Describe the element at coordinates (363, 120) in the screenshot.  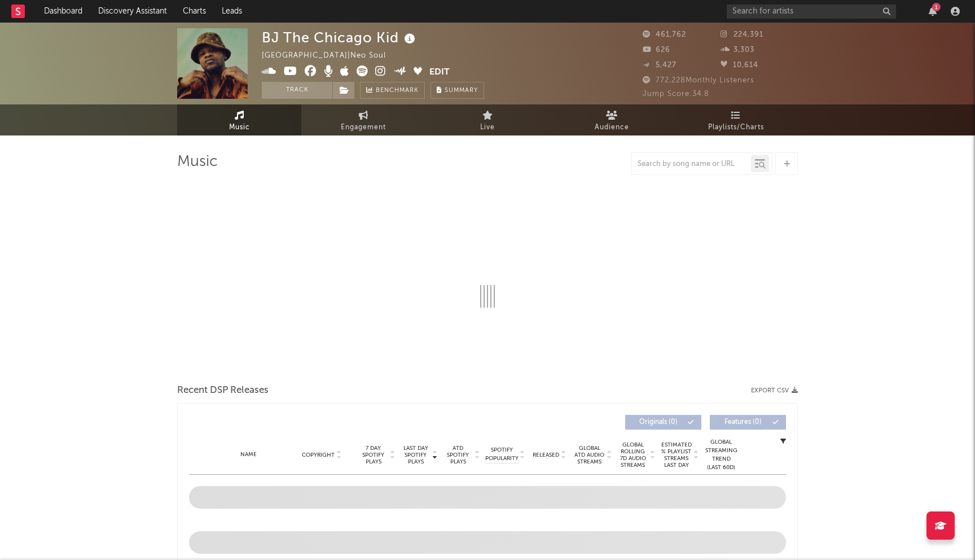
I see `a: Engagement` at that location.